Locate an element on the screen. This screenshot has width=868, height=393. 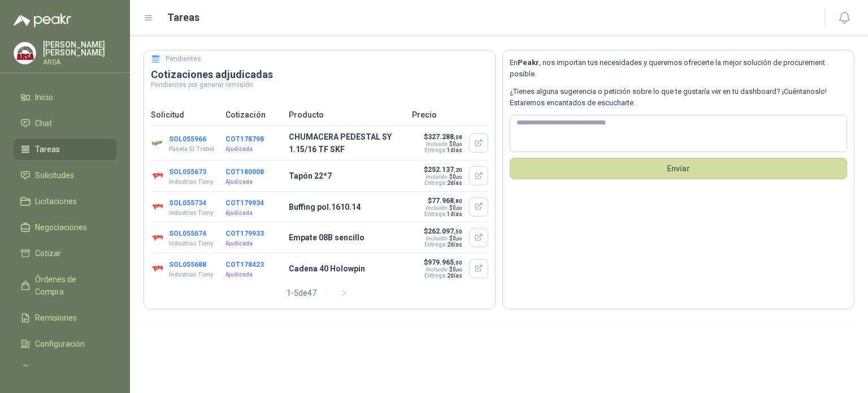
b: Peakr is located at coordinates (528, 62).